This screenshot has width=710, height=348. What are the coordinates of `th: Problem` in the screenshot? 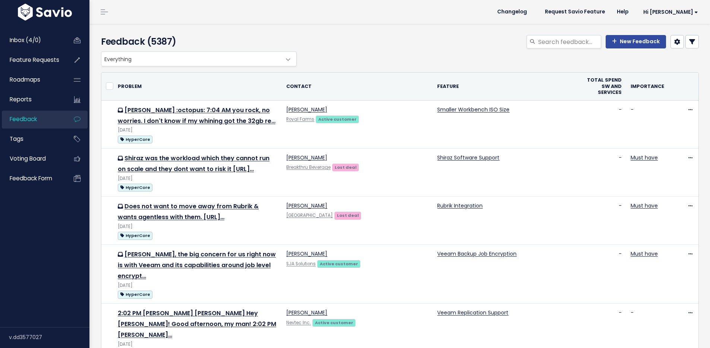 It's located at (198, 86).